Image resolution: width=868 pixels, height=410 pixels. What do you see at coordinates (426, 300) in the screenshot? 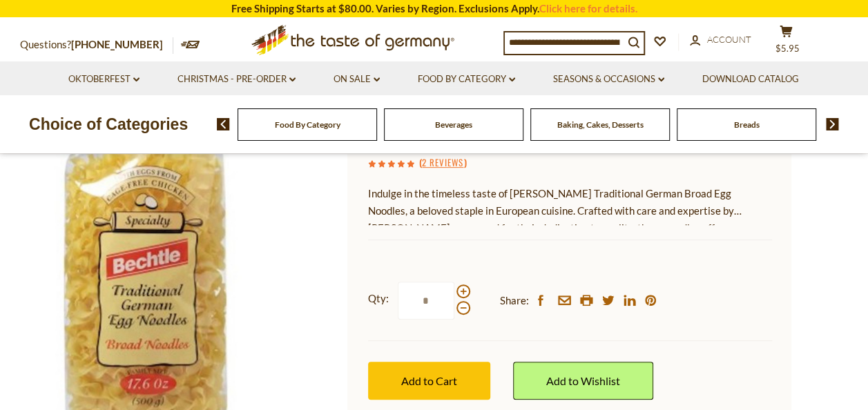
I see `input: Qty:` at bounding box center [426, 300].